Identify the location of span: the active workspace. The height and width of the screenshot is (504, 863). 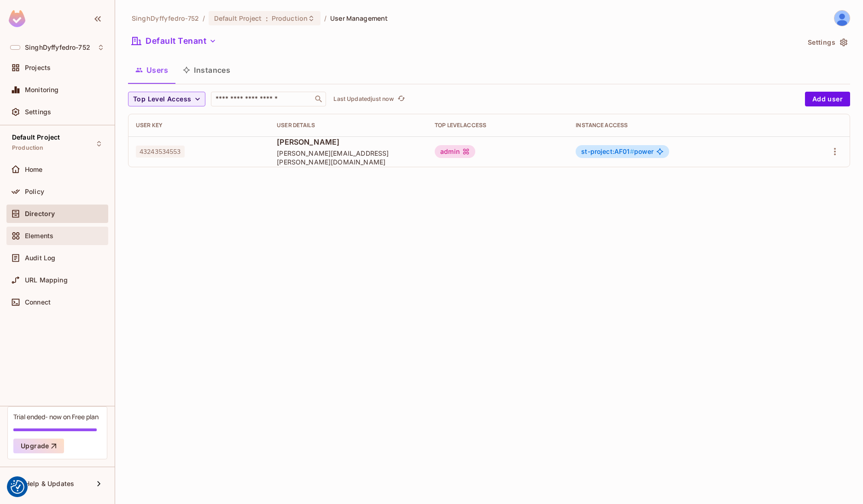
(165, 18).